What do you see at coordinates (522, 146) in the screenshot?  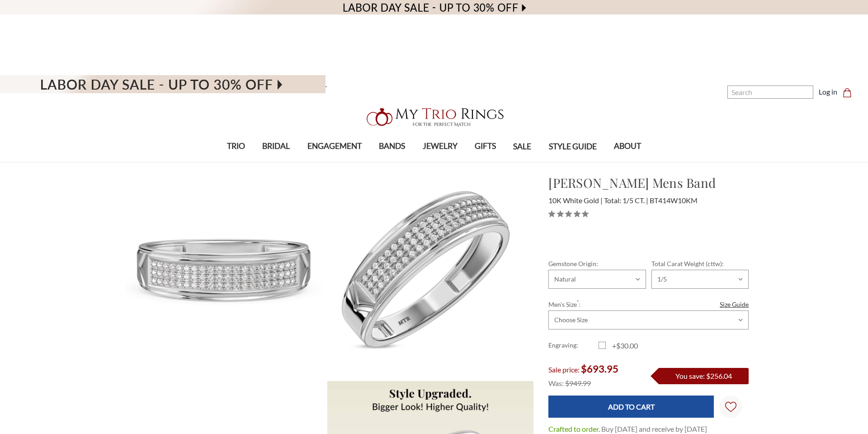 I see `span: SALE` at bounding box center [522, 146].